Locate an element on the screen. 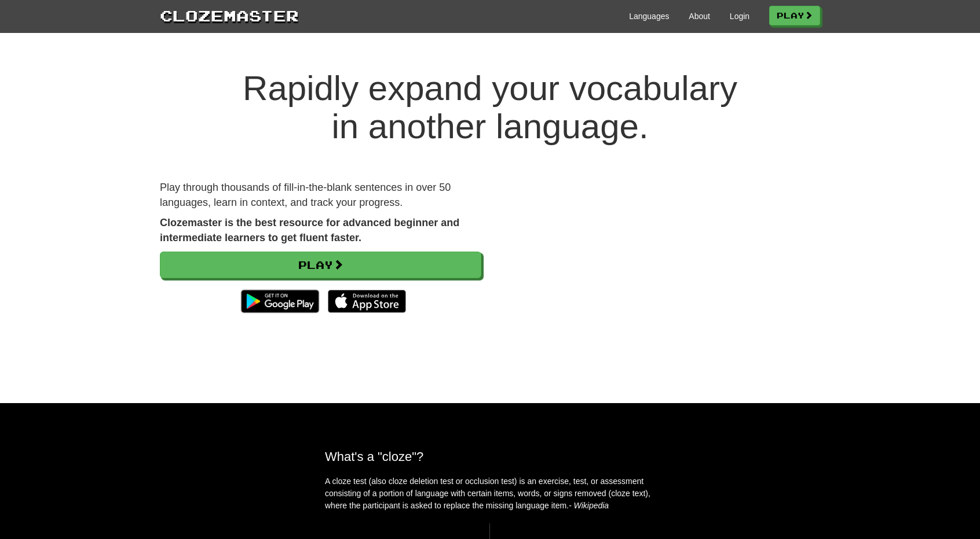 The height and width of the screenshot is (539, 980). p: Play through thousands of fill-in-the-blank sentences in over 50 languages, learn in context, and... is located at coordinates (320, 195).